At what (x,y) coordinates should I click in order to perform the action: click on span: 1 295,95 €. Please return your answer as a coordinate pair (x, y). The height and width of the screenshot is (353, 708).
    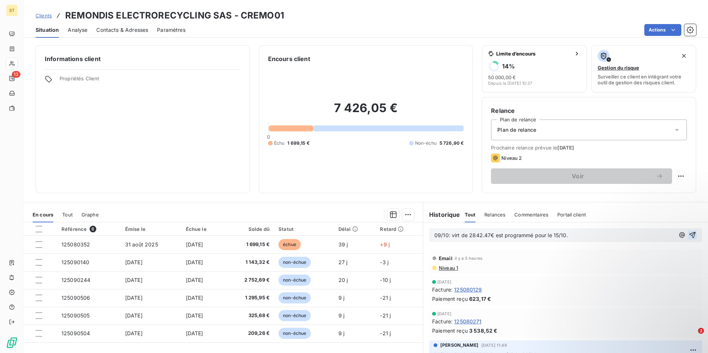
    Looking at the image, I should click on (249, 298).